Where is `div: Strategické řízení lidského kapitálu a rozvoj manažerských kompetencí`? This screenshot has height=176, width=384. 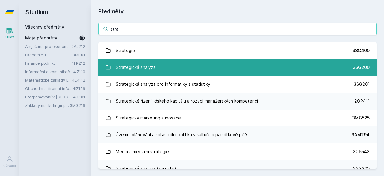
div: Strategické řízení lidského kapitálu a rozvoj manažerských kompetencí is located at coordinates (187, 101).